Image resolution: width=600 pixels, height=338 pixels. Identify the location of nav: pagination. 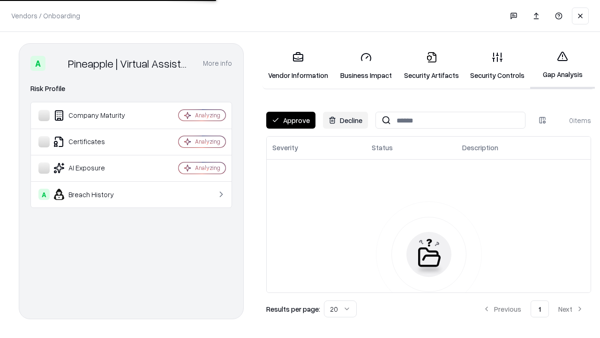
(533, 309).